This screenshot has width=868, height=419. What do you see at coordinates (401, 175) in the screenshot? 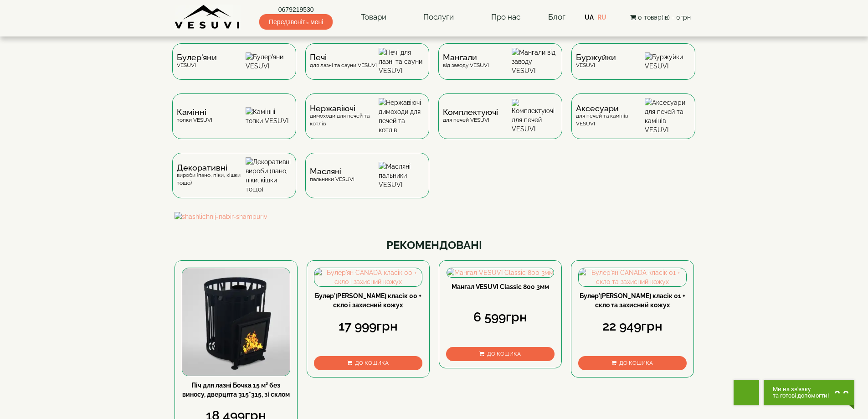
I see `img: Масляні пальники VESUVI` at bounding box center [401, 175].